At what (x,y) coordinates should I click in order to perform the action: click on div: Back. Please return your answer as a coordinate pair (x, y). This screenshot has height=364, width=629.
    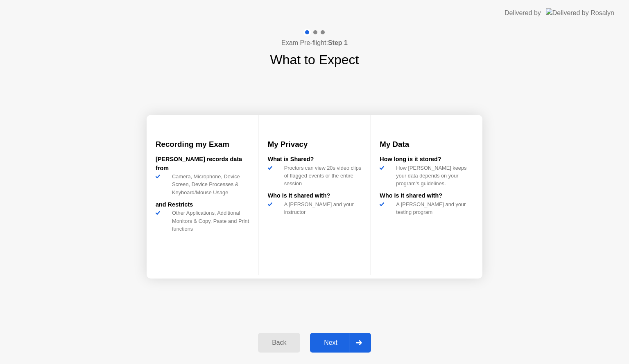
    Looking at the image, I should click on (279, 343).